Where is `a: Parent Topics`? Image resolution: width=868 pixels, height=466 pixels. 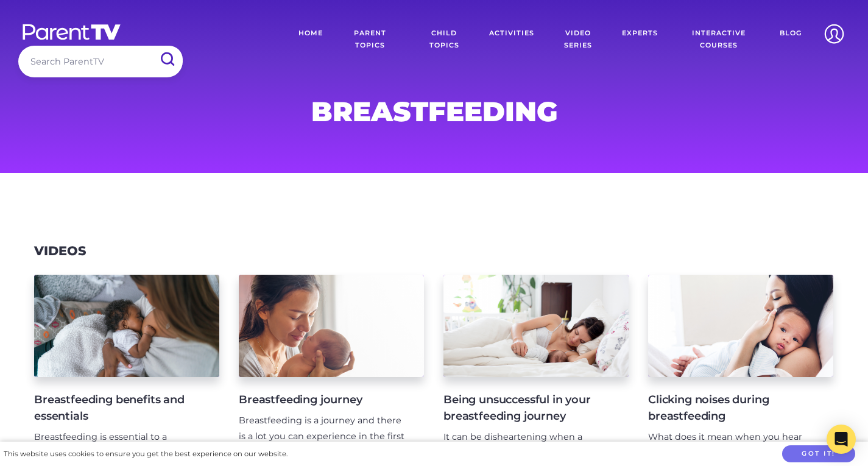 a: Parent Topics is located at coordinates (371, 39).